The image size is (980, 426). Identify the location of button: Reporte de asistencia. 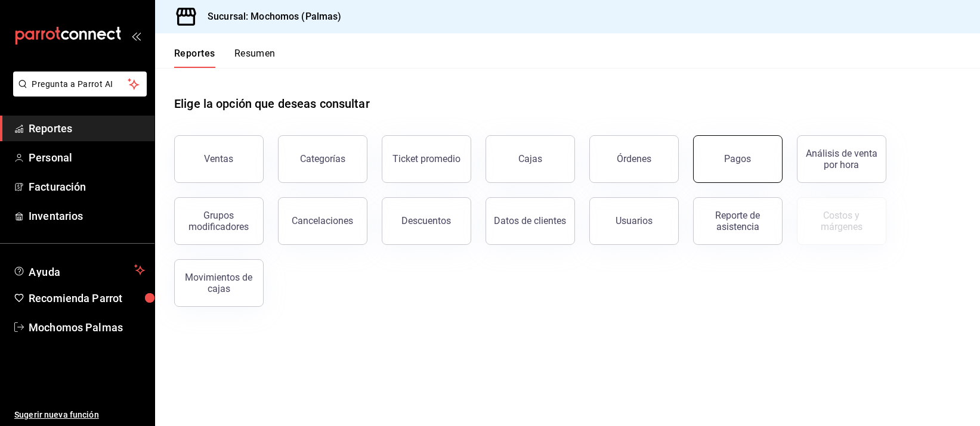
(738, 221).